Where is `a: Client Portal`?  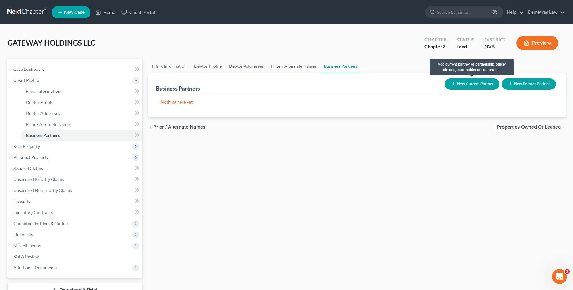
a: Client Portal is located at coordinates (138, 12).